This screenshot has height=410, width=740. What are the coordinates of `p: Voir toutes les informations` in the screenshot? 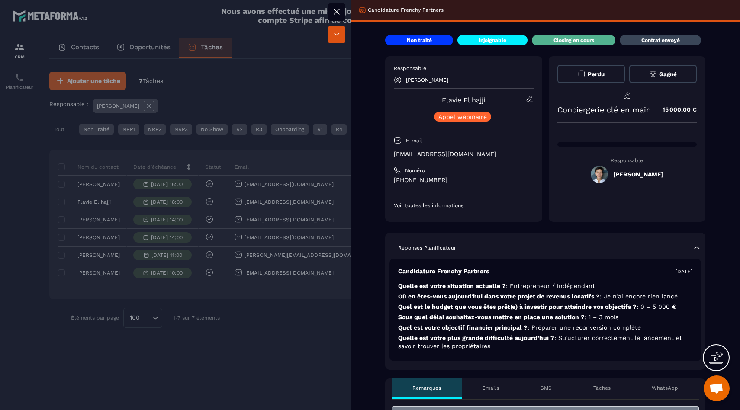 It's located at (463, 206).